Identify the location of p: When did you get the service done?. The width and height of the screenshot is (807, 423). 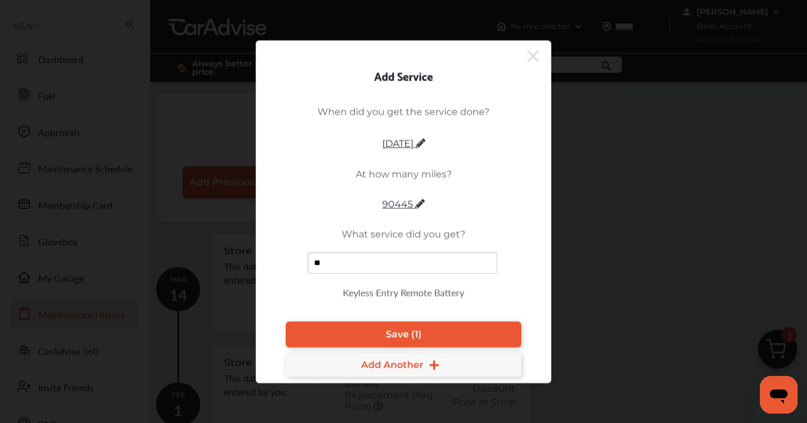
(403, 111).